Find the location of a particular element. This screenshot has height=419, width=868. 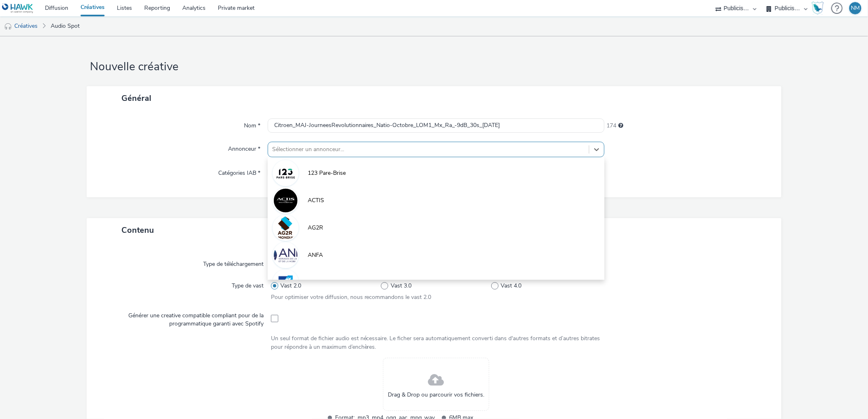

a: Audio Spot is located at coordinates (65, 26).